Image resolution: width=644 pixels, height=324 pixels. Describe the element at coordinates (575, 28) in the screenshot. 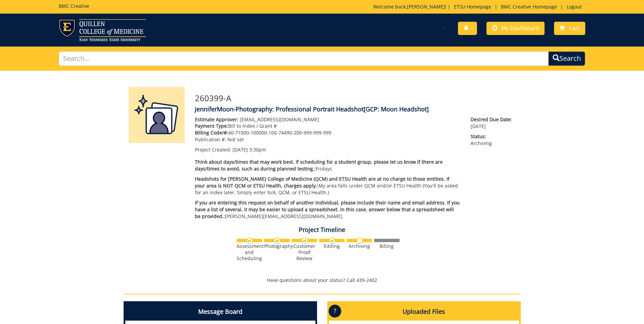

I see `span: Cart` at that location.